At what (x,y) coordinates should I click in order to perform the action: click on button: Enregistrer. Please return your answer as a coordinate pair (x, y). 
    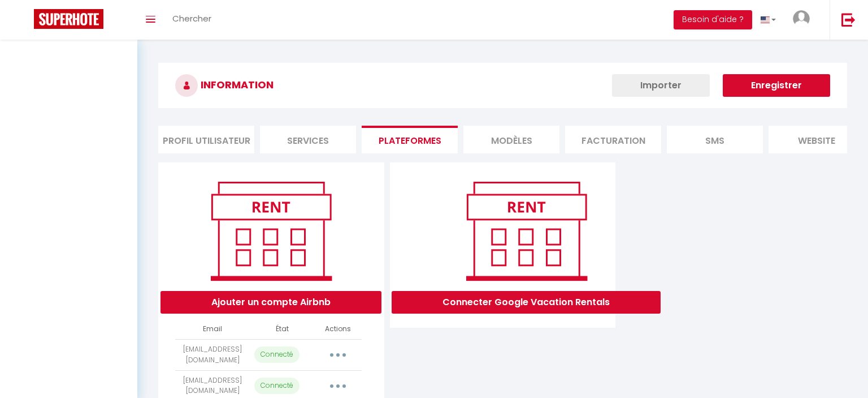
    Looking at the image, I should click on (777, 86).